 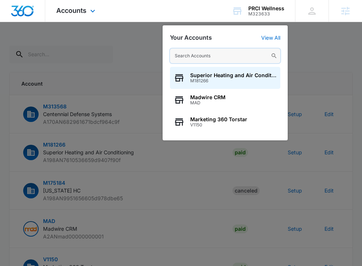 I want to click on span: Madwire CRM, so click(x=208, y=98).